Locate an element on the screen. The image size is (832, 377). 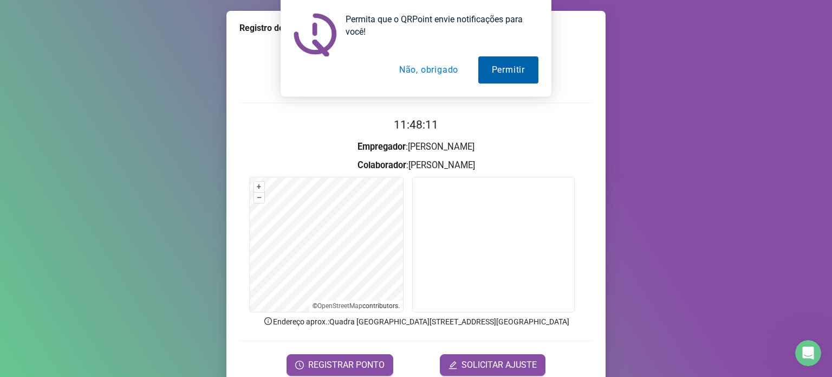
button: editSOLICITAR AJUSTE is located at coordinates (493, 365).